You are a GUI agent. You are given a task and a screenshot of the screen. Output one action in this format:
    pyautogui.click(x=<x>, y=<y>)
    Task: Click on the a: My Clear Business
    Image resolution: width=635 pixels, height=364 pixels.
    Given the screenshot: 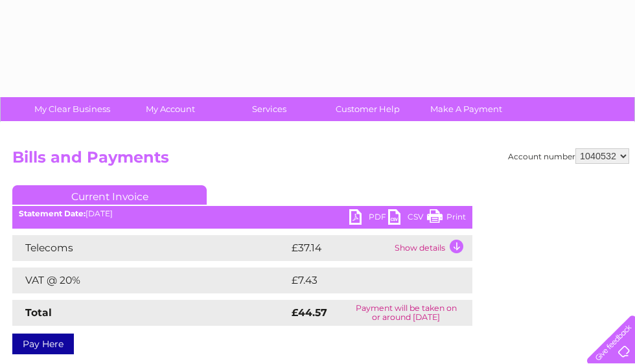 What is the action you would take?
    pyautogui.click(x=72, y=109)
    